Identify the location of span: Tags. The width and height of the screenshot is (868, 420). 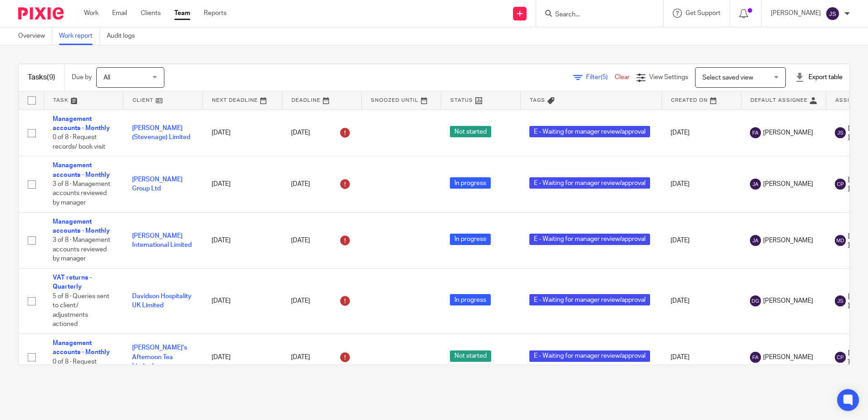
(537, 100).